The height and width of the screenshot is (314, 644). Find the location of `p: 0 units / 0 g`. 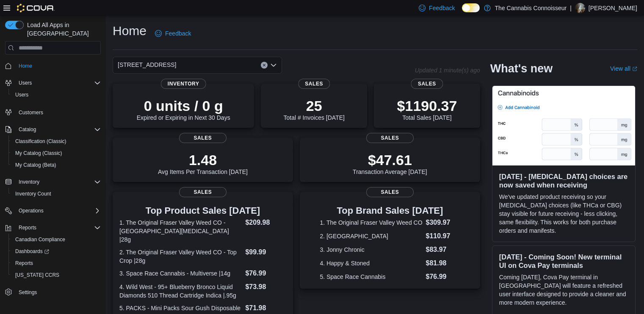

p: 0 units / 0 g is located at coordinates (183, 106).